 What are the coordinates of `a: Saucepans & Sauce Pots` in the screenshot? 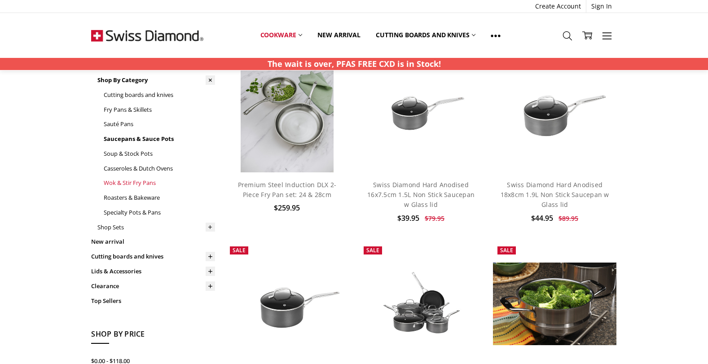 It's located at (159, 139).